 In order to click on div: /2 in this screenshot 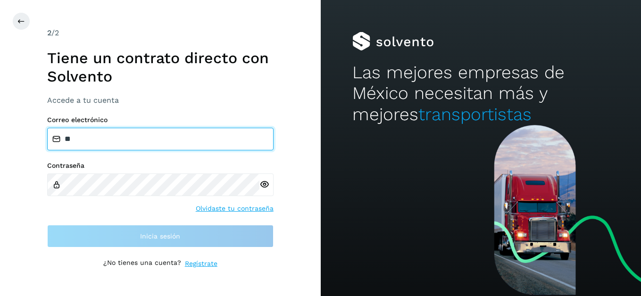, I will do `click(160, 33)`.